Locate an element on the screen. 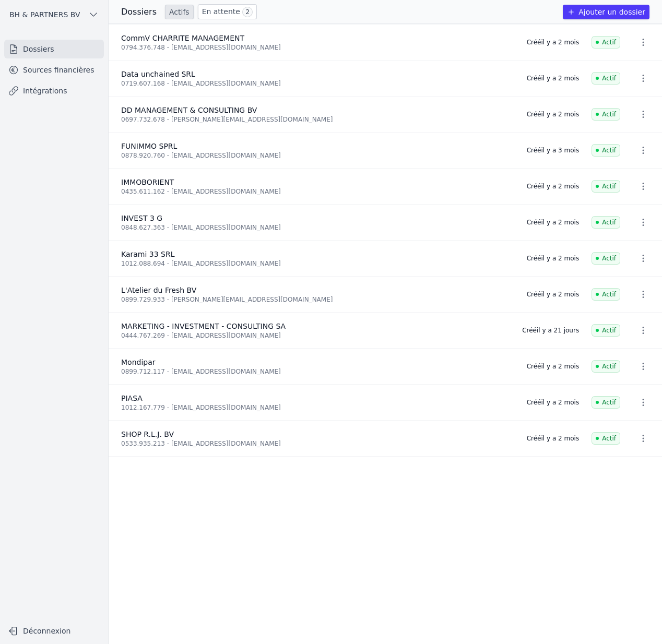 The width and height of the screenshot is (662, 644). span: 2 is located at coordinates (248, 12).